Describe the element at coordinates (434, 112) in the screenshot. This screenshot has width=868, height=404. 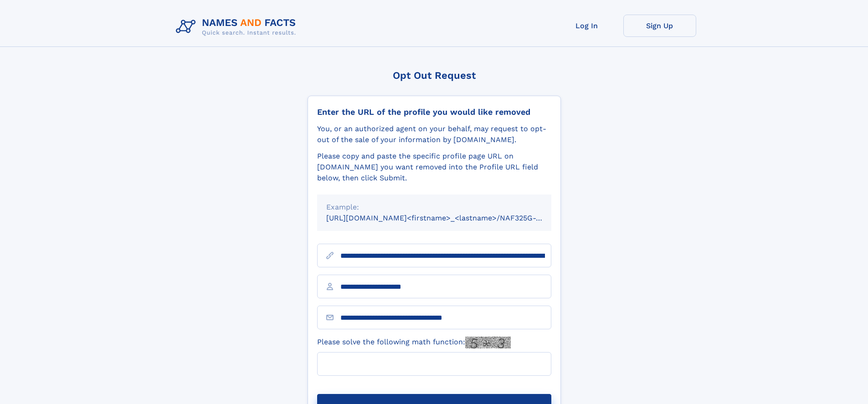
I see `div: Enter the URL of the profile you would like removed` at that location.